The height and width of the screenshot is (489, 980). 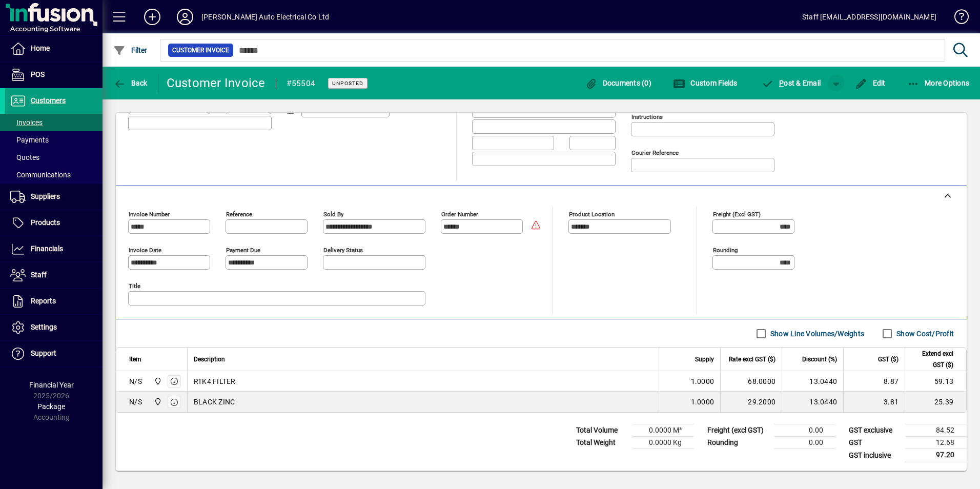 What do you see at coordinates (874, 381) in the screenshot?
I see `td: 8.87` at bounding box center [874, 381].